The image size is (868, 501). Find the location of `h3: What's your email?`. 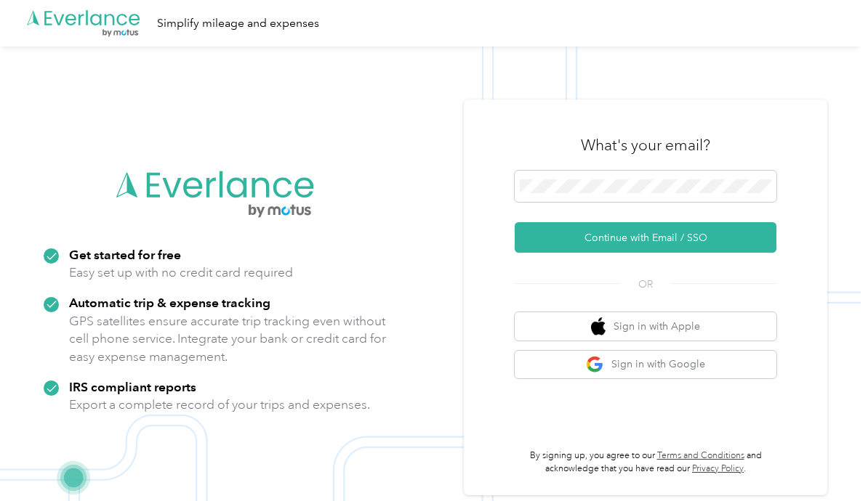

h3: What's your email? is located at coordinates (646, 145).